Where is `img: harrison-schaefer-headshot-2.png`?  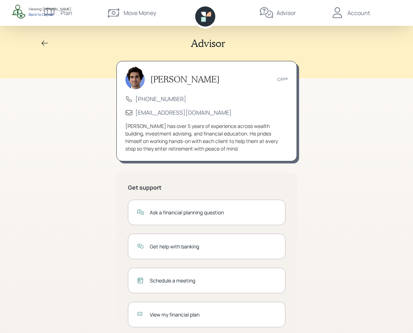
img: harrison-schaefer-headshot-2.png is located at coordinates (135, 78).